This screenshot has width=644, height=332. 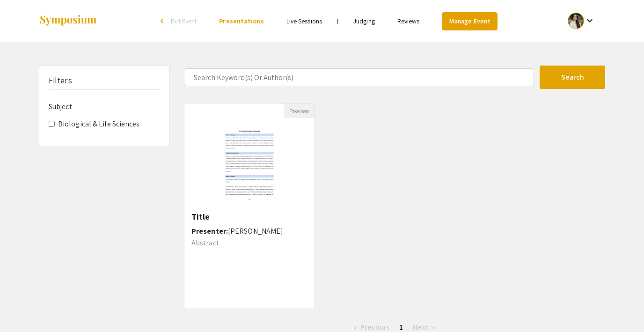 What do you see at coordinates (359, 78) in the screenshot?
I see `input: Search Keyword(s) Or Author(s)` at bounding box center [359, 78].